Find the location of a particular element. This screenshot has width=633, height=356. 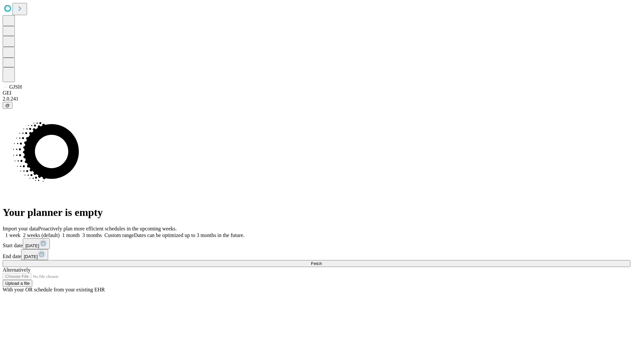

span: 2 weeks (default) is located at coordinates (41, 235).